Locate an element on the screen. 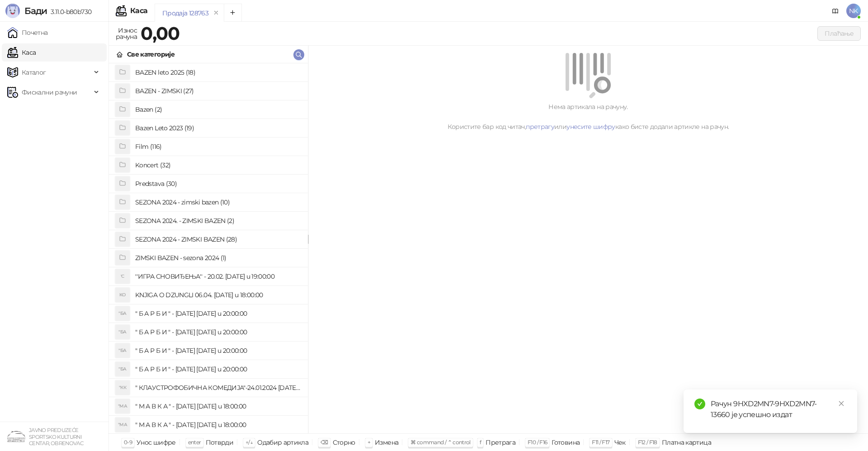 The image size is (868, 451). h4: SEZONA 2024. - ZIMSKI BAZEN (2) is located at coordinates (218, 220).